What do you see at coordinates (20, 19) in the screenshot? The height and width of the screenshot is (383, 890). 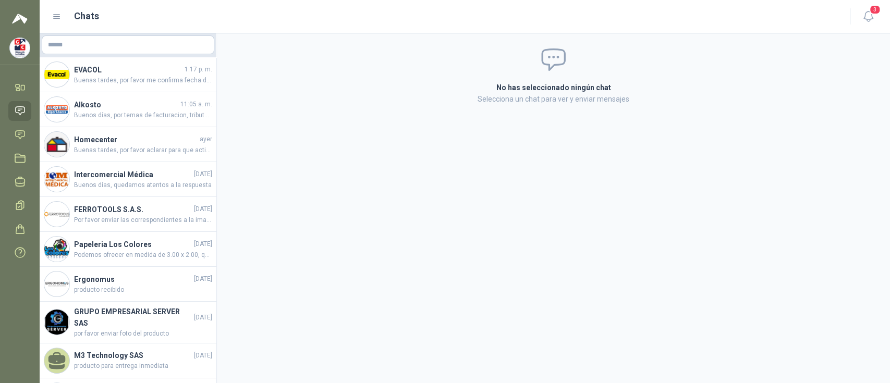 I see `img: Logo peakr` at bounding box center [20, 19].